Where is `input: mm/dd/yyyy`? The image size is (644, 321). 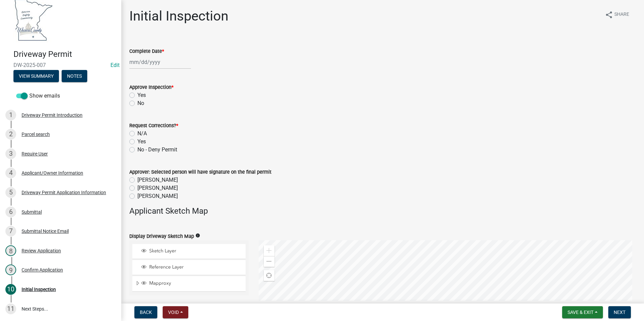 input: mm/dd/yyyy is located at coordinates (160, 62).